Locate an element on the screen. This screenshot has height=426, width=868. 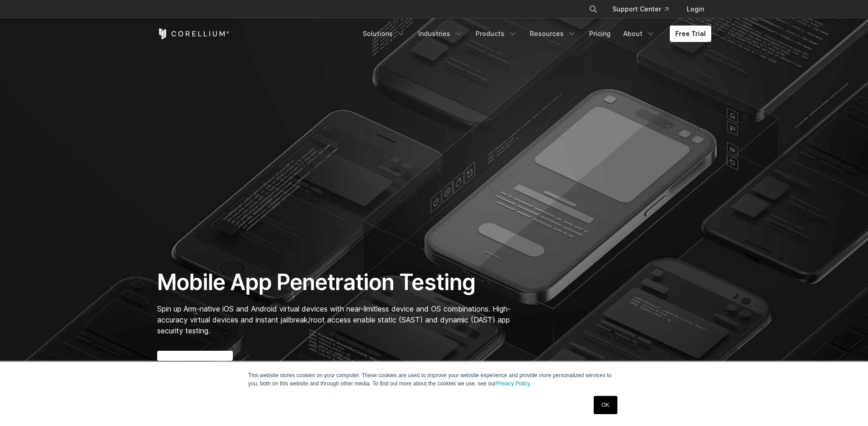
a: Resources is located at coordinates (553, 34).